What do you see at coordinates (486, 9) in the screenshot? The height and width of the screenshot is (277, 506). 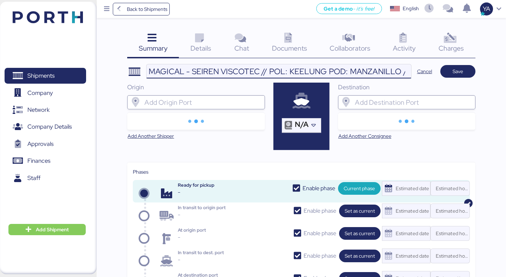 I see `span: YA` at bounding box center [486, 9].